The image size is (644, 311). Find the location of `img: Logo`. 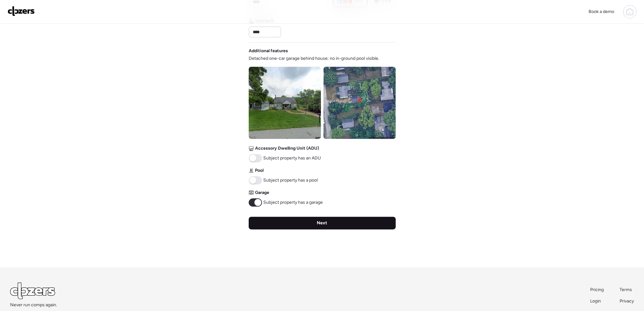

img: Logo is located at coordinates (21, 11).